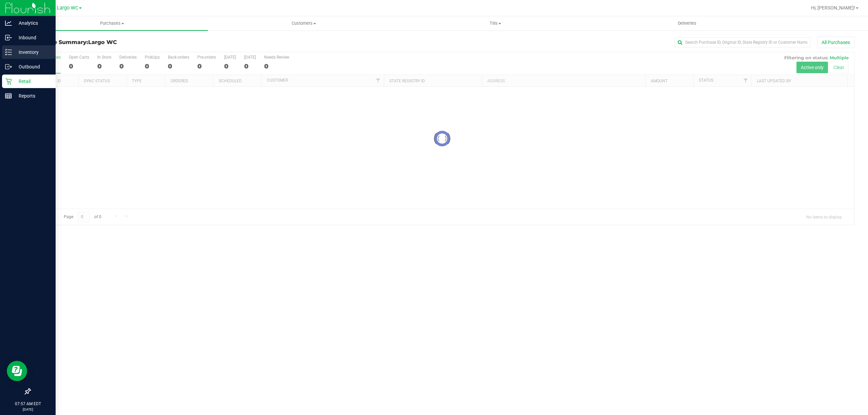 This screenshot has width=868, height=415. What do you see at coordinates (8, 38) in the screenshot?
I see `inline-svg: Inbound` at bounding box center [8, 38].